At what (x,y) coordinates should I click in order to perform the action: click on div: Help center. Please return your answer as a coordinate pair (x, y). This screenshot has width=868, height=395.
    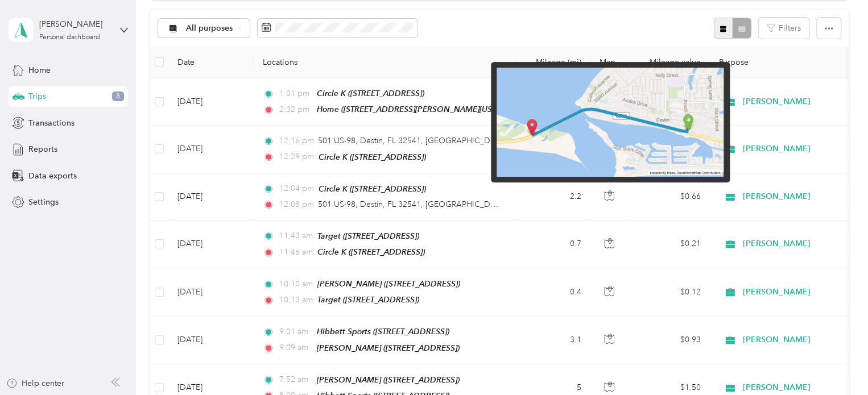
    Looking at the image, I should click on (35, 383).